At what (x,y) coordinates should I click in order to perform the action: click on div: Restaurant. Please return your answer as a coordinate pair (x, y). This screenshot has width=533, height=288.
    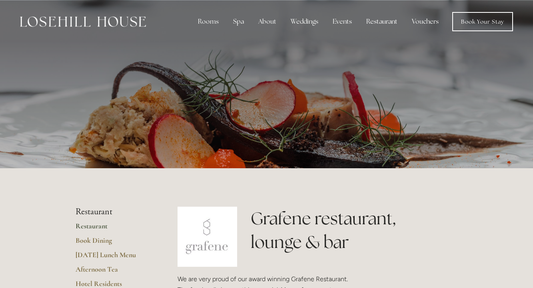
    Looking at the image, I should click on (382, 22).